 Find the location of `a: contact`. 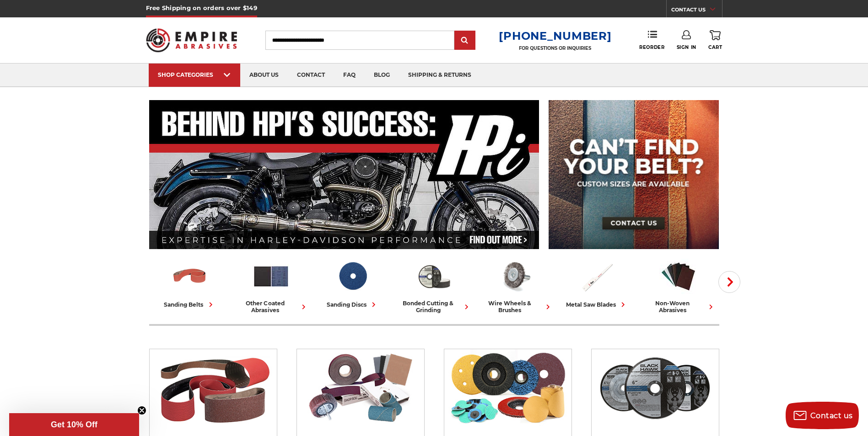

a: contact is located at coordinates (311, 75).